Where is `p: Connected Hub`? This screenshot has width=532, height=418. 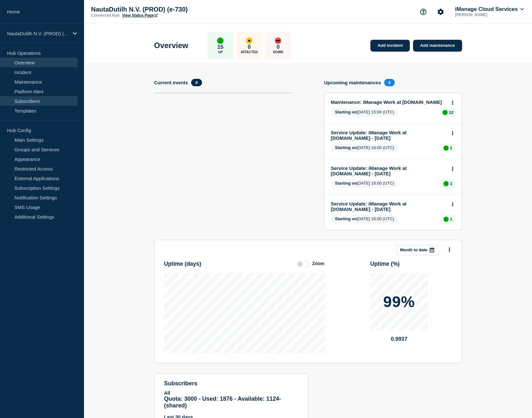 p: Connected Hub is located at coordinates (105, 15).